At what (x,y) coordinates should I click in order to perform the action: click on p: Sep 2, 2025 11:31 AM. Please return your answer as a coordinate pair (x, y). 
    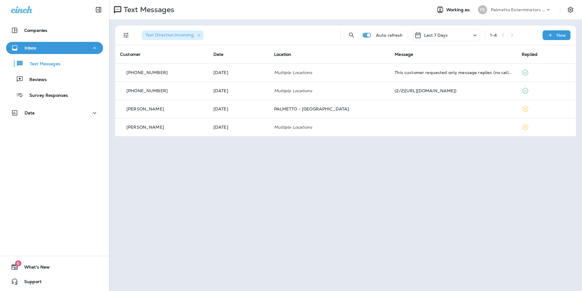
    Looking at the image, I should click on (239, 109).